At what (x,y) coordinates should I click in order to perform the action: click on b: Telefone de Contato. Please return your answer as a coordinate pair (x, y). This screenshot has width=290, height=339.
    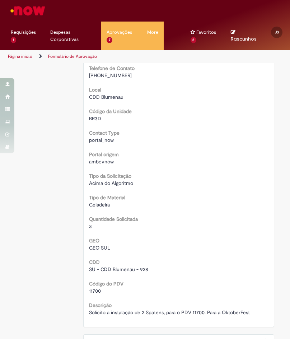
    Looking at the image, I should click on (112, 68).